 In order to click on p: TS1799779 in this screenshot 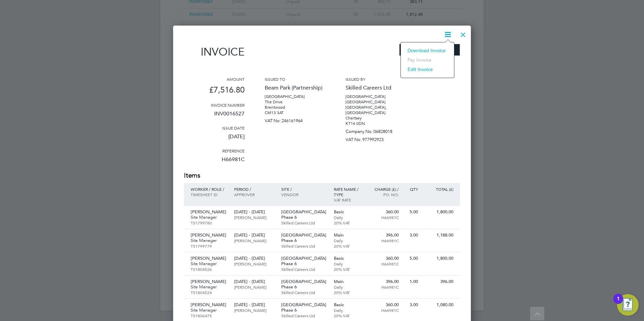, I will do `click(209, 246)`.